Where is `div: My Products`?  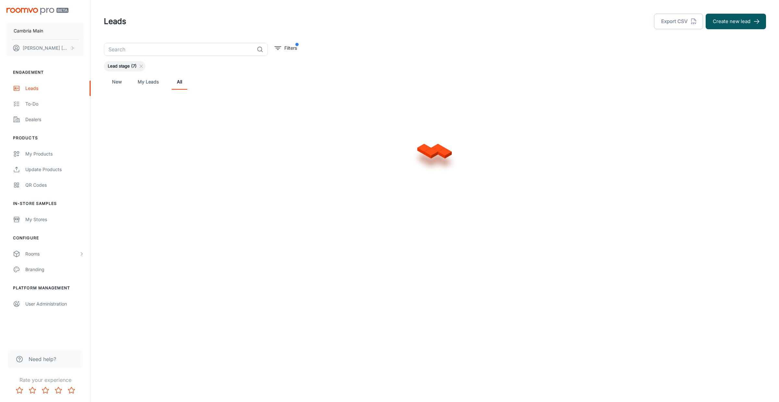
div: My Products is located at coordinates (54, 154).